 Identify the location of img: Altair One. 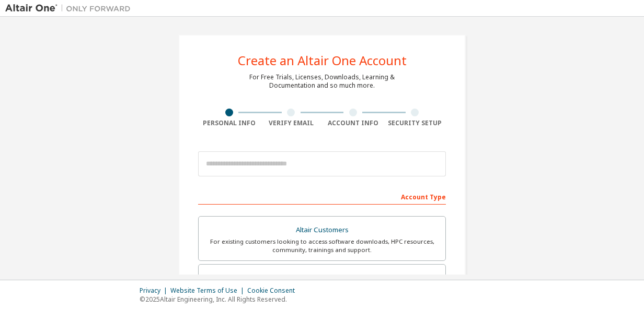
(71, 8).